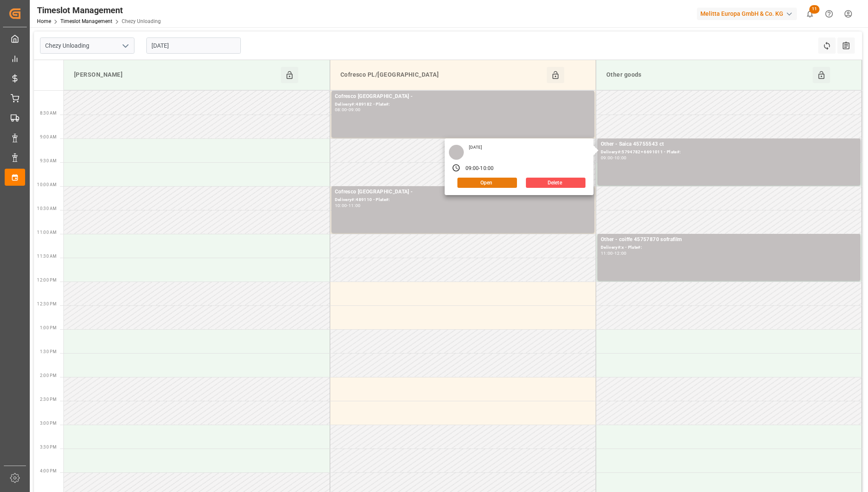  I want to click on button: Open, so click(487, 183).